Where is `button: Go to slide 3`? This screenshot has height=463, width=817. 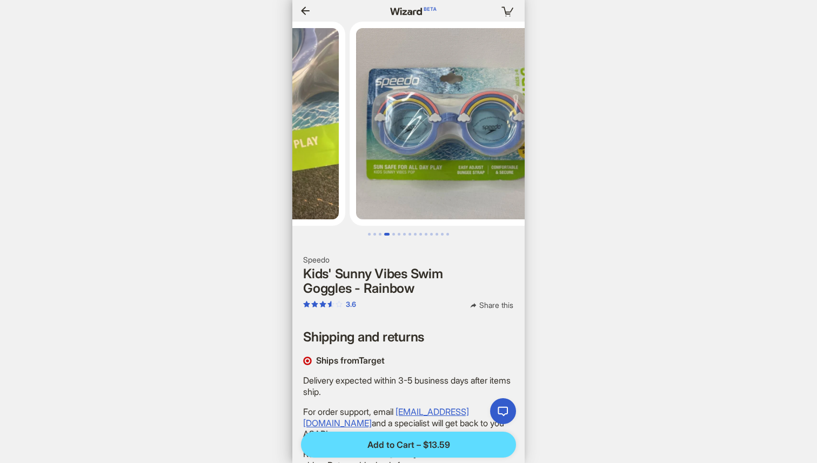 button: Go to slide 3 is located at coordinates (380, 234).